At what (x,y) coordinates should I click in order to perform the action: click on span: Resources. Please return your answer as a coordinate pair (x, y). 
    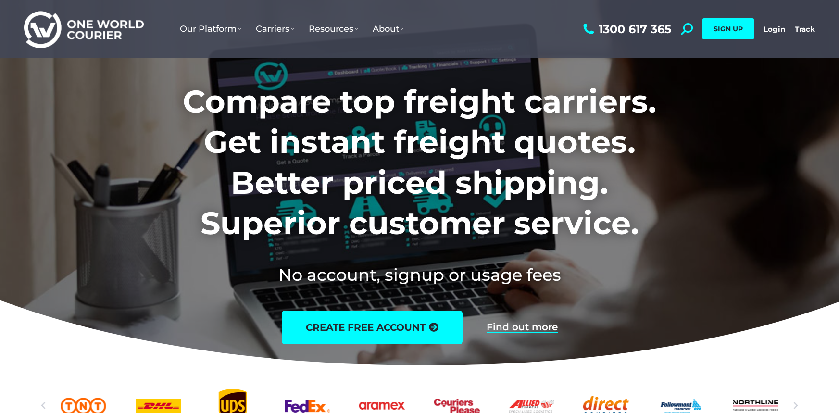
    Looking at the image, I should click on (333, 29).